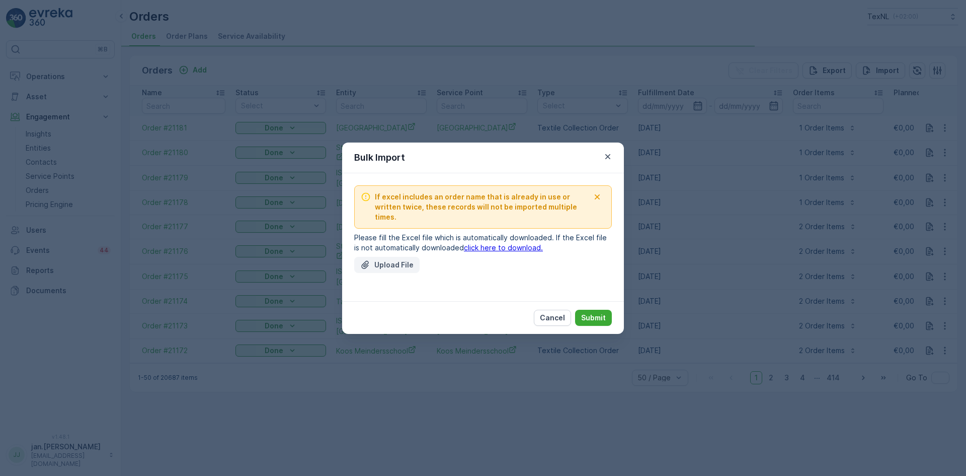 The image size is (966, 476). Describe the element at coordinates (380, 158) in the screenshot. I see `p: Bulk Import` at that location.